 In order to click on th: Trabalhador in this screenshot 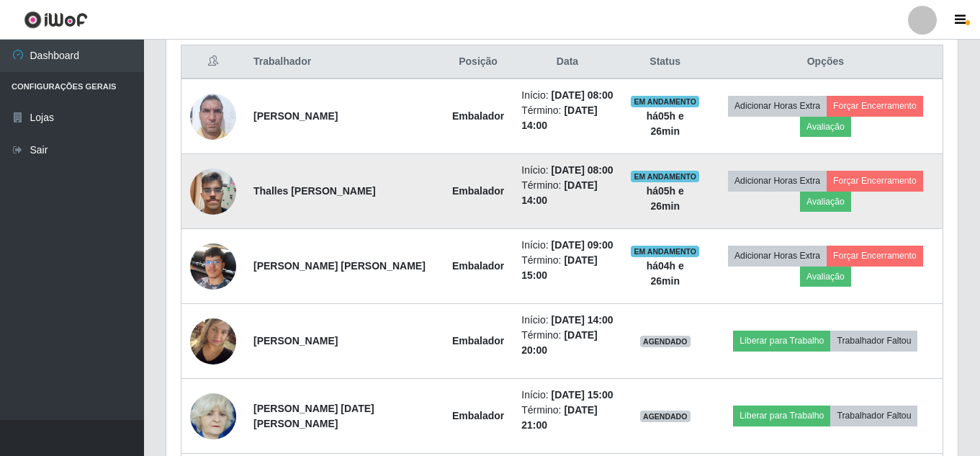, I will do `click(344, 62)`.